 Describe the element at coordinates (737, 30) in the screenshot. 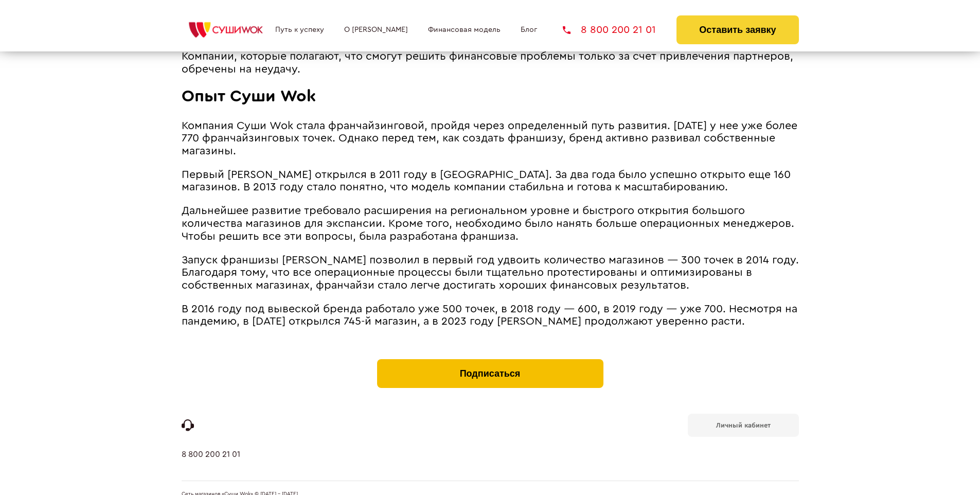

I see `button: Оставить заявку` at that location.